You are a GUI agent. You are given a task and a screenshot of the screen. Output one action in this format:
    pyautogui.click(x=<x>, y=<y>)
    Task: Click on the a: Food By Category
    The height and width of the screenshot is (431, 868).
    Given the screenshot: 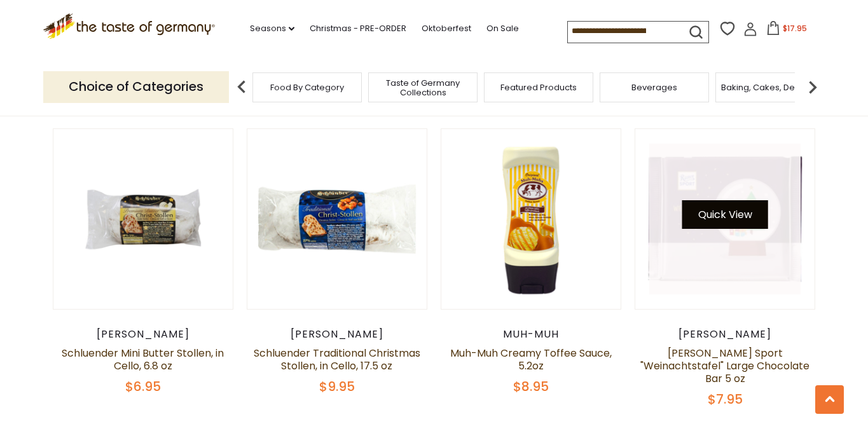 What is the action you would take?
    pyautogui.click(x=307, y=87)
    